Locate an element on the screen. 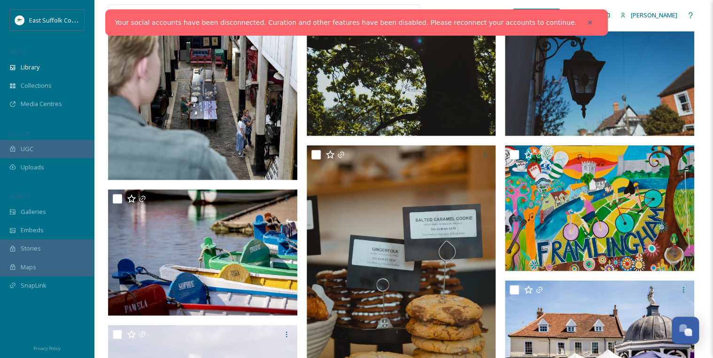 The image size is (713, 358). span: WIDGETS is located at coordinates (20, 196).